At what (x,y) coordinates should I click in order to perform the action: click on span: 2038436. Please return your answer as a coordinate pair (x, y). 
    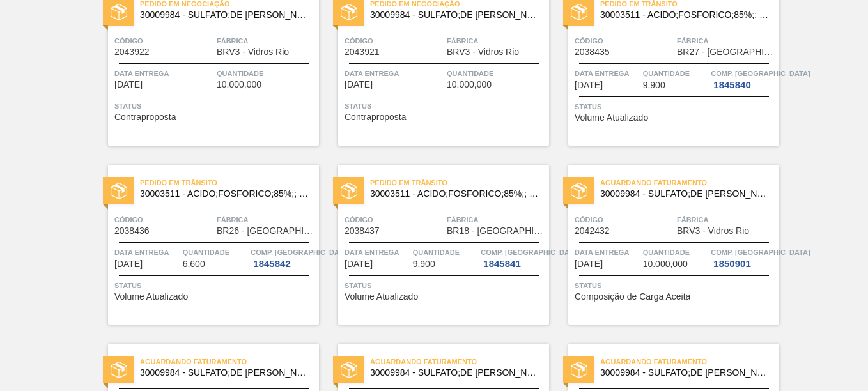
    Looking at the image, I should click on (132, 231).